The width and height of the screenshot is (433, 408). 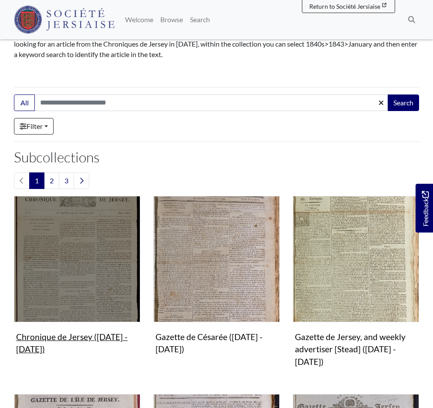 What do you see at coordinates (211, 103) in the screenshot?
I see `input: Search this collection...` at bounding box center [211, 103].